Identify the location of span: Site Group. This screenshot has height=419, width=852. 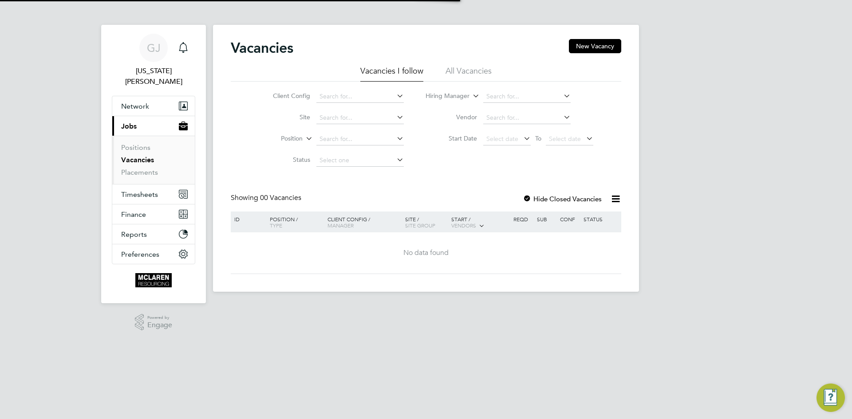
(420, 225).